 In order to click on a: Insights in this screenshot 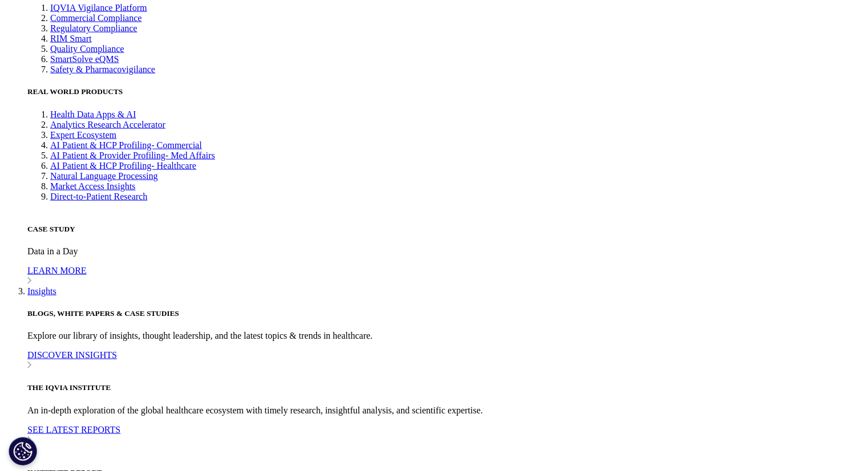, I will do `click(41, 291)`.